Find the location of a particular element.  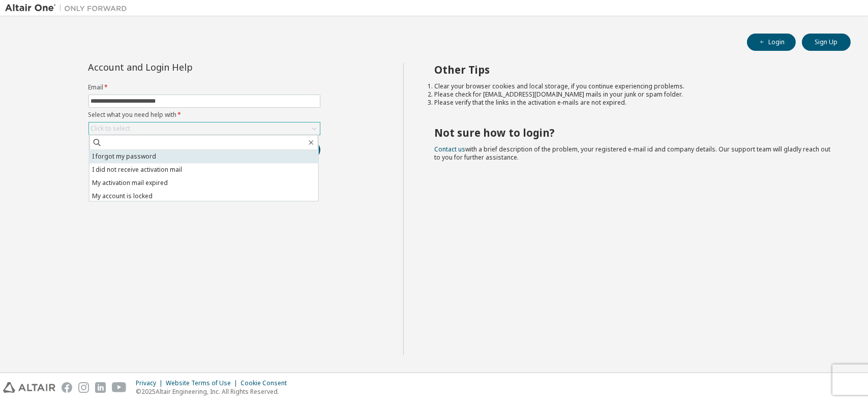

div: Privacy is located at coordinates (151, 384).